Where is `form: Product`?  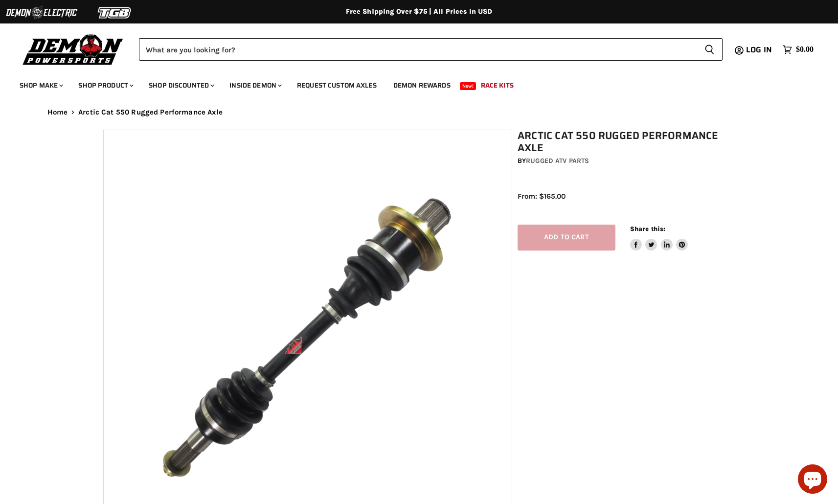 form: Product is located at coordinates (431, 49).